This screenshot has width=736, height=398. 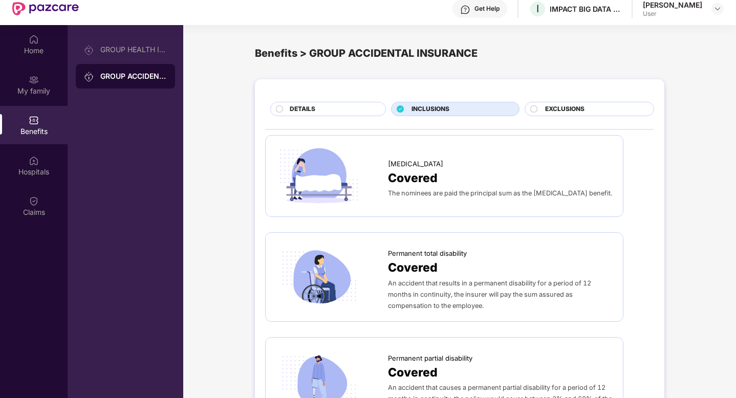 I want to click on img: New Pazcare Logo, so click(x=46, y=9).